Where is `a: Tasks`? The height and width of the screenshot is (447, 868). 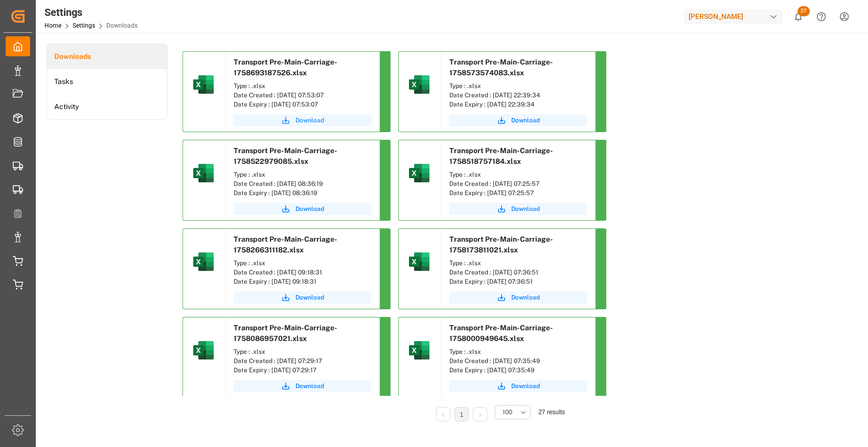
a: Tasks is located at coordinates (107, 82).